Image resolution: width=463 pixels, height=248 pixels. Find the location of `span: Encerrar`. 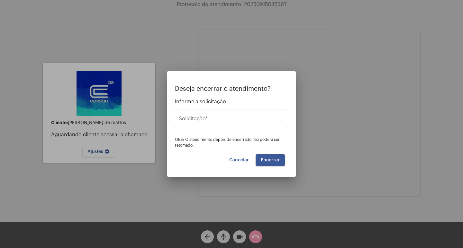

span: Encerrar is located at coordinates (270, 160).